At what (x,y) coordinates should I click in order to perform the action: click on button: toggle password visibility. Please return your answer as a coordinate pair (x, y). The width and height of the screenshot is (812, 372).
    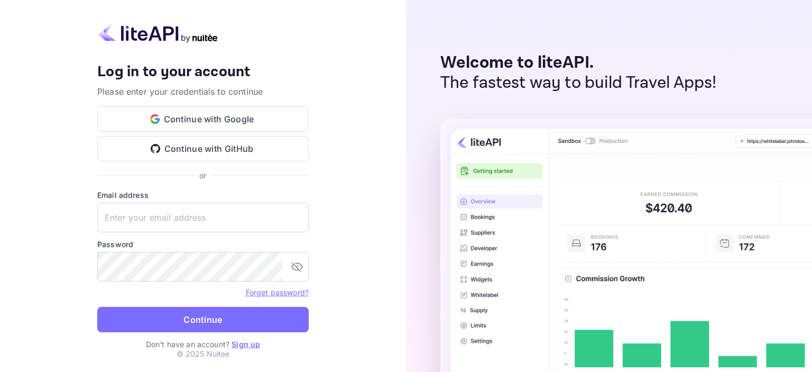
    Looking at the image, I should click on (297, 267).